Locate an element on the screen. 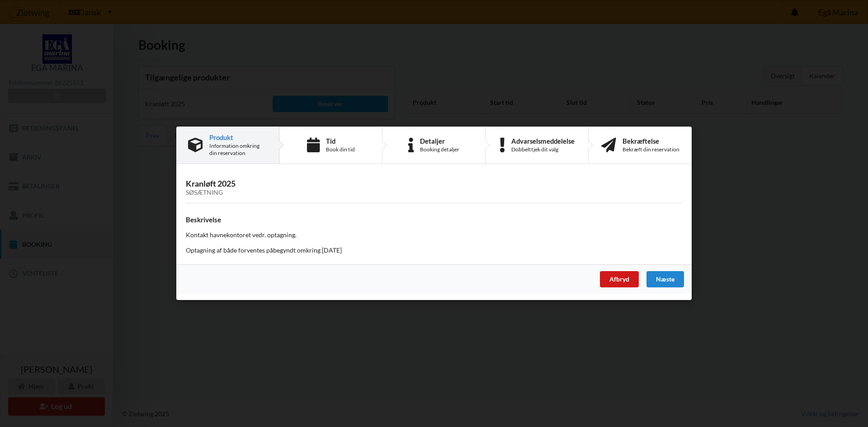 The image size is (868, 427). div: Afbryd is located at coordinates (619, 280).